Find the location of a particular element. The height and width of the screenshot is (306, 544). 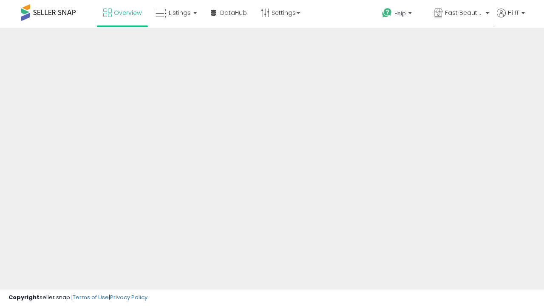

i: Get Help is located at coordinates (387, 13).